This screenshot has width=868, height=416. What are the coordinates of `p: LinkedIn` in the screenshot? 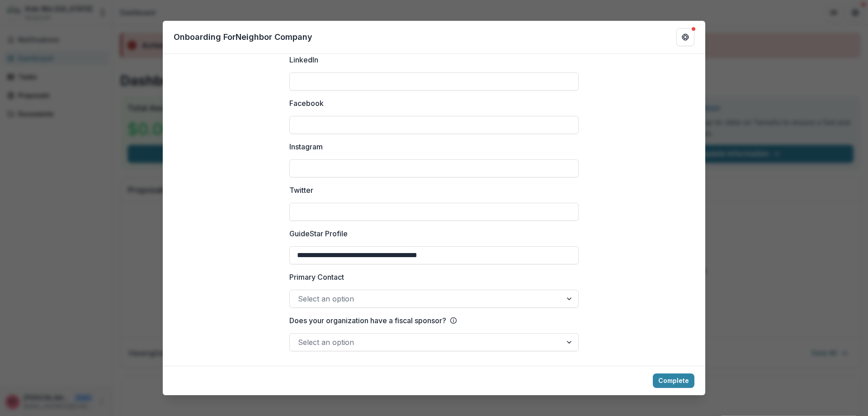 It's located at (304, 60).